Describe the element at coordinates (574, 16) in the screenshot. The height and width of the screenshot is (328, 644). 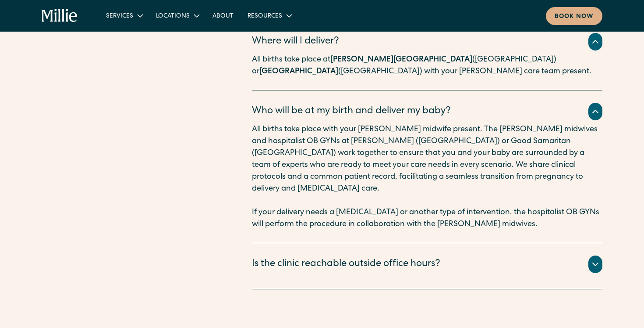
I see `a: Book now` at that location.